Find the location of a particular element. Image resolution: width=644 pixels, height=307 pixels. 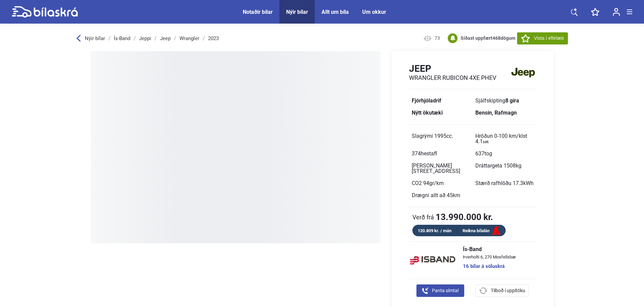

img: user-login.svg is located at coordinates (617, 12).